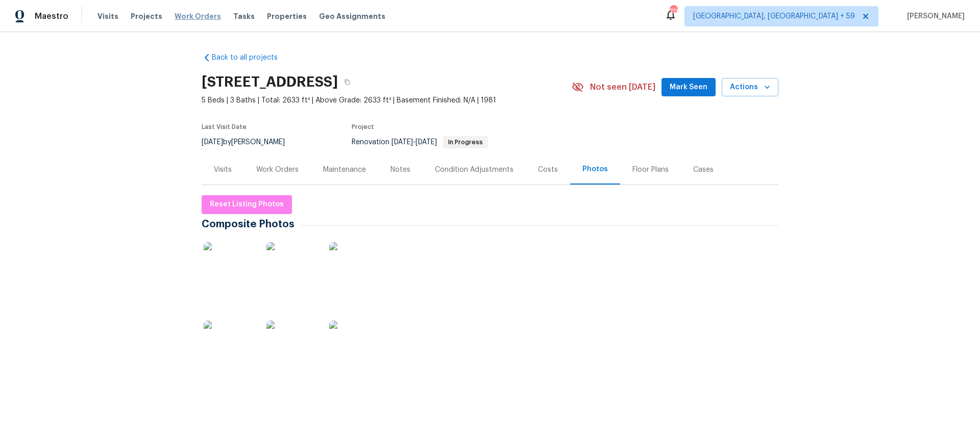 The width and height of the screenshot is (980, 448). Describe the element at coordinates (650, 170) in the screenshot. I see `div: Floor Plans` at that location.